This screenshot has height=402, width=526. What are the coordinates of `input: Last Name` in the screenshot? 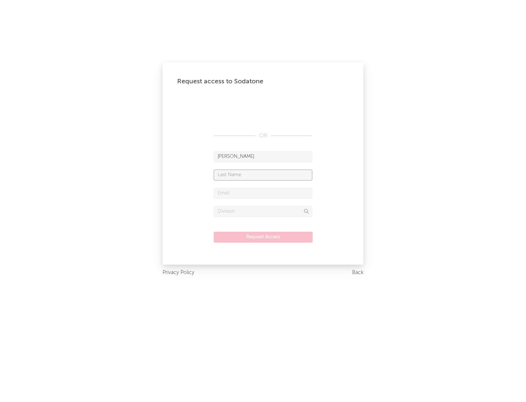 It's located at (263, 175).